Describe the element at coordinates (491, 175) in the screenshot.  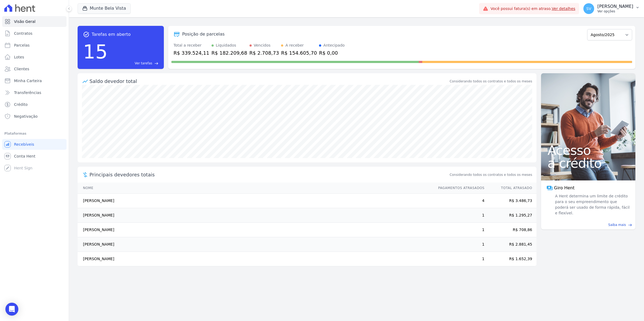
I see `span: Considerando todos os contratos e todos os meses` at that location.